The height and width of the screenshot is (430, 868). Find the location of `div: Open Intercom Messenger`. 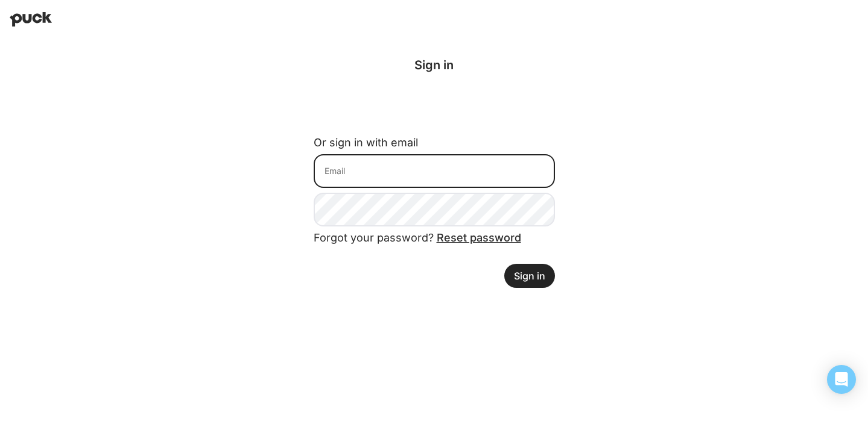

div: Open Intercom Messenger is located at coordinates (842, 380).